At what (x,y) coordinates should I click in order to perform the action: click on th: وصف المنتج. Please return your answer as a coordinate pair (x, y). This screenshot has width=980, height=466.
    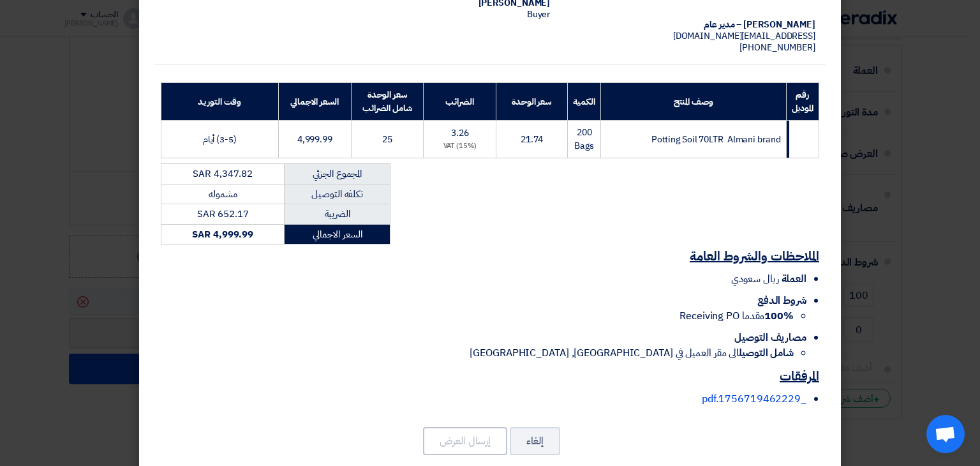
    Looking at the image, I should click on (693, 102).